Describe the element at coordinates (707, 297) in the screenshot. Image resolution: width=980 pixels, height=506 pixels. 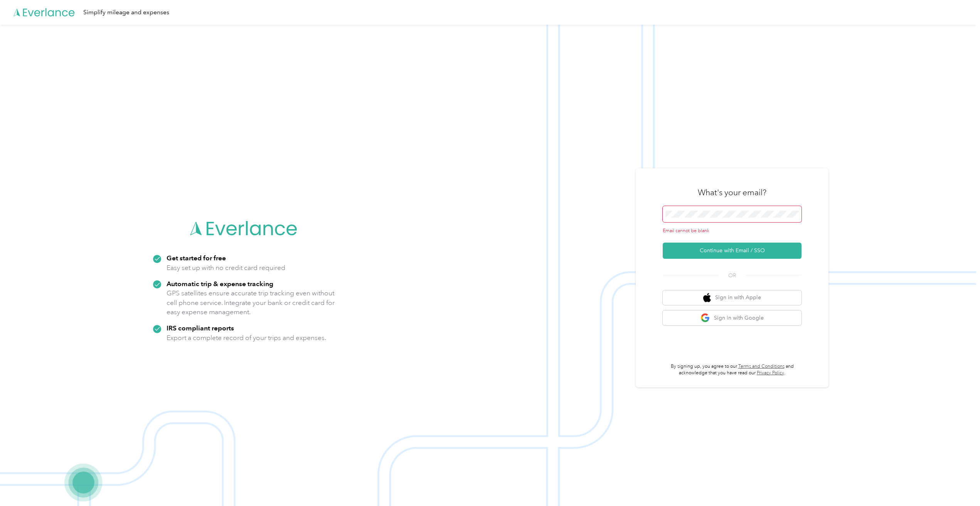
I see `img: apple logo` at that location.